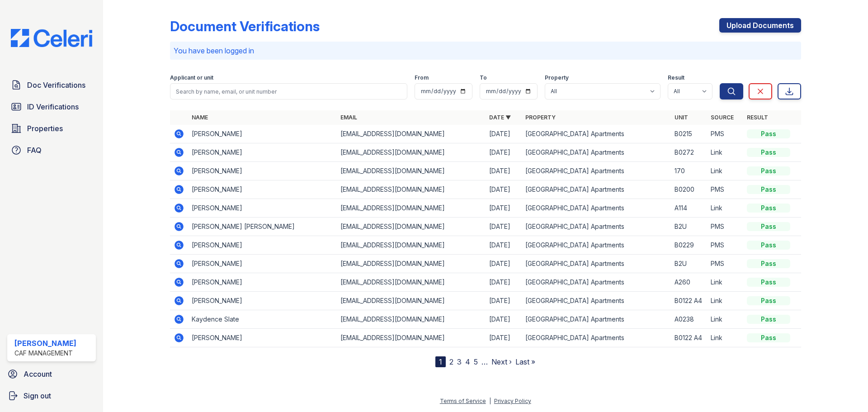 Image resolution: width=868 pixels, height=412 pixels. I want to click on a: 5, so click(476, 362).